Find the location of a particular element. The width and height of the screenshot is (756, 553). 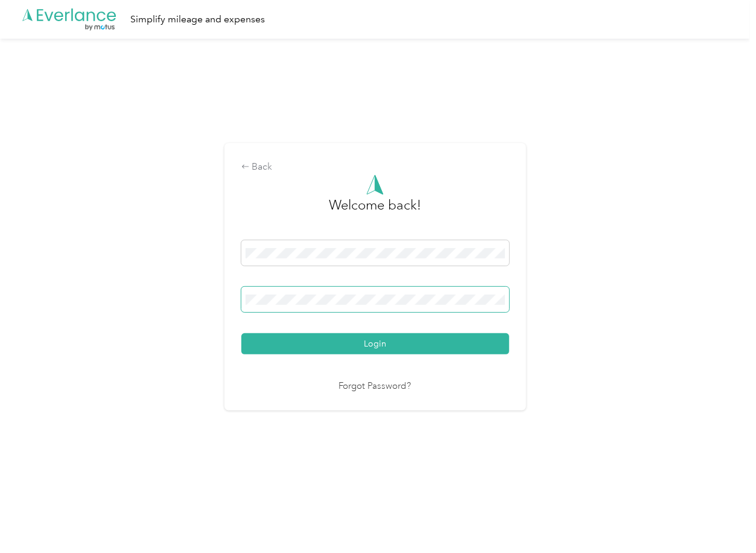

button: Login is located at coordinates (375, 343).